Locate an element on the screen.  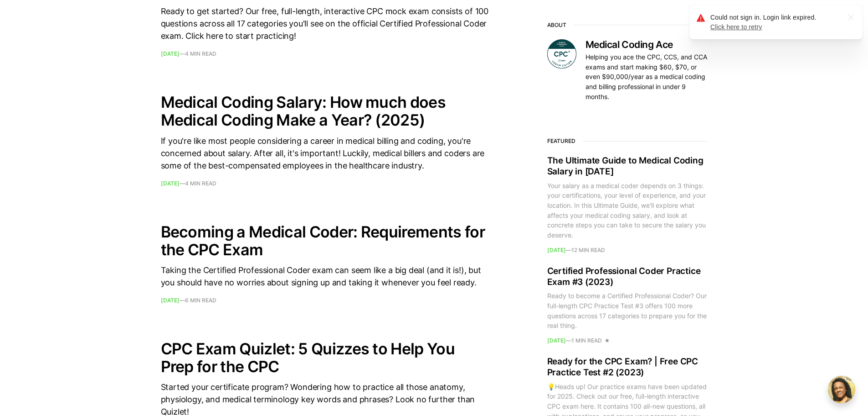
p: Helping you ace the CPC, CCS, and CCA exams and start making $60, $70, or even $90,000/year as a ... is located at coordinates (647, 77).